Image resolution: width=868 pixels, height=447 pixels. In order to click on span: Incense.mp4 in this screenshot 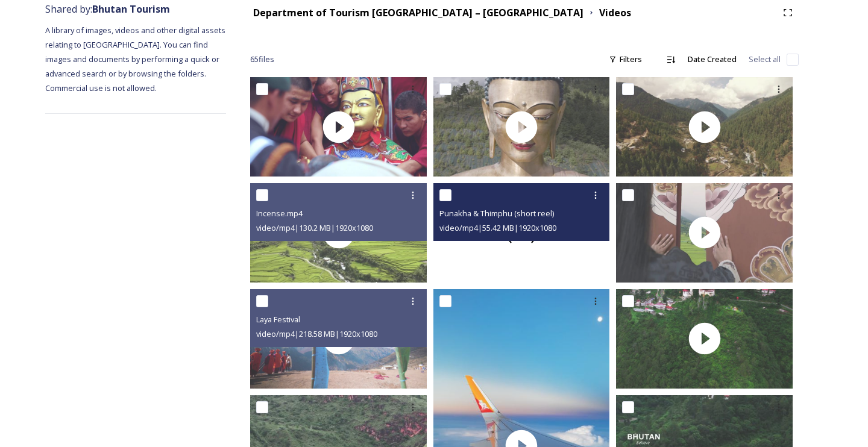, I will do `click(279, 214)`.